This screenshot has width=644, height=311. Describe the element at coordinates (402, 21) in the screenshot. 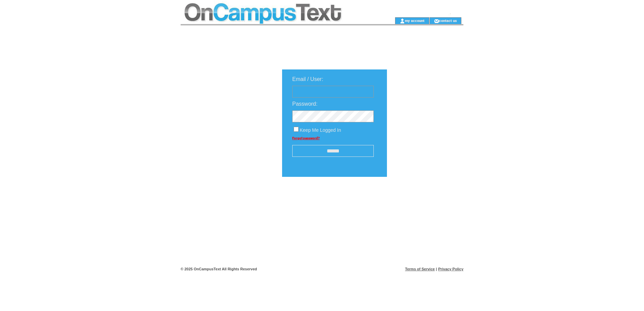

I see `img: account_icon.gif` at that location.